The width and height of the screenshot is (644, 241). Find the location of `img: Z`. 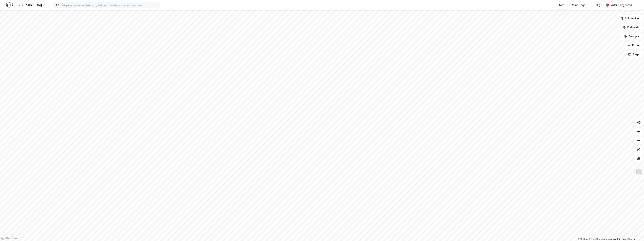

img: Z is located at coordinates (639, 172).